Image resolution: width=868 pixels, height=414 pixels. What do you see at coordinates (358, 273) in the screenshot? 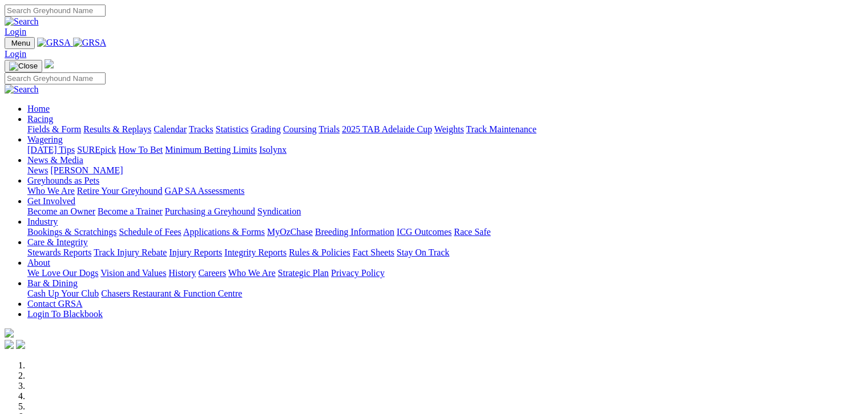
I see `a: Privacy Policy` at bounding box center [358, 273].